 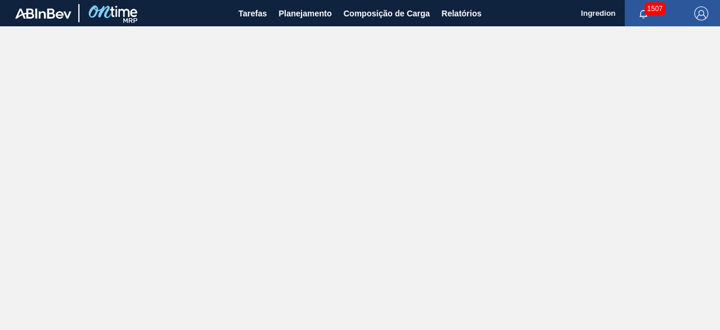 What do you see at coordinates (644, 13) in the screenshot?
I see `button: Notificações` at bounding box center [644, 13].